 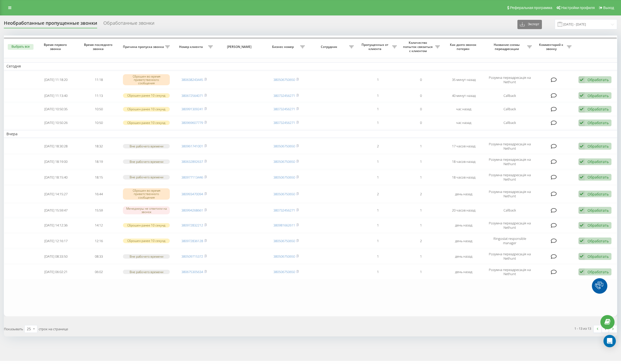 I want to click on span: Причина пропуска звонка, so click(x=144, y=47).